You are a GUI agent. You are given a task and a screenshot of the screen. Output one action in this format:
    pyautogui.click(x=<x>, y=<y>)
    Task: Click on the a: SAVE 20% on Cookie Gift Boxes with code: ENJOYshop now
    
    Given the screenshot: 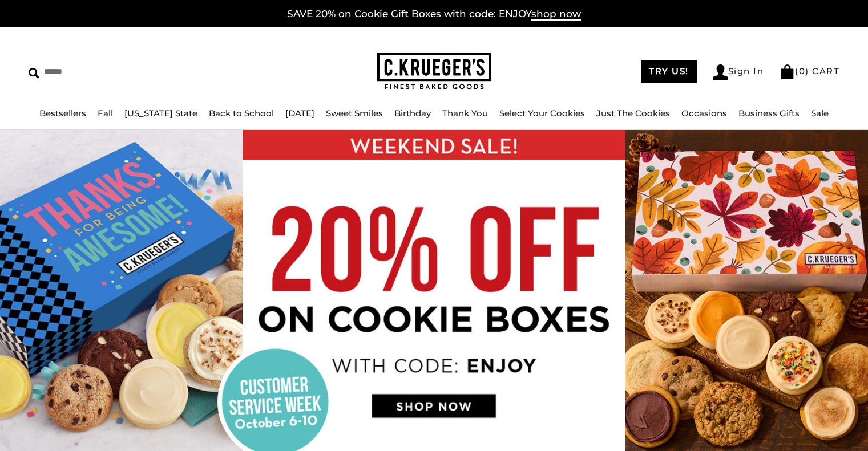 What is the action you would take?
    pyautogui.click(x=434, y=15)
    